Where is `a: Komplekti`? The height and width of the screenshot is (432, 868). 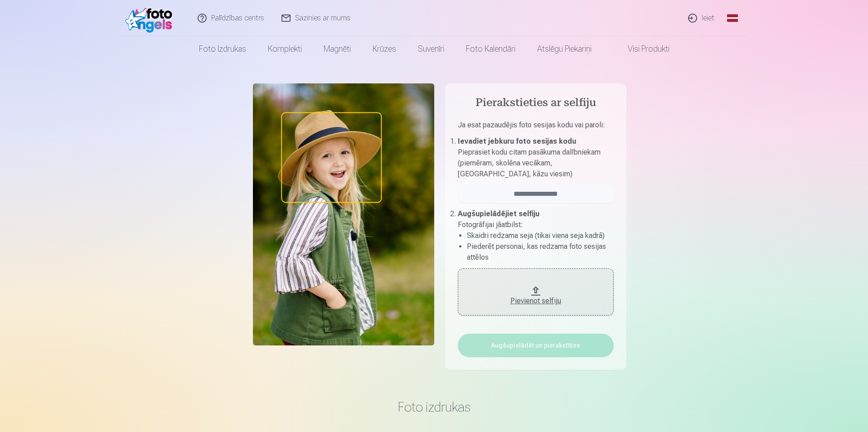 a: Komplekti is located at coordinates (285, 49).